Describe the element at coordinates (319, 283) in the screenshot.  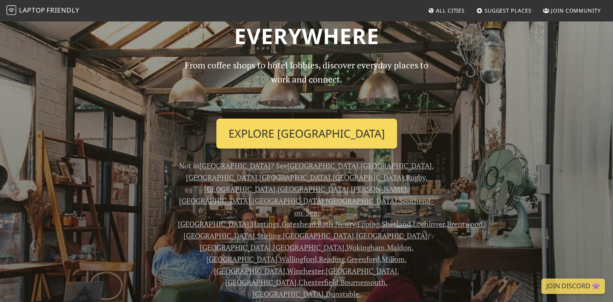
I see `a: Chesterfield` at that location.